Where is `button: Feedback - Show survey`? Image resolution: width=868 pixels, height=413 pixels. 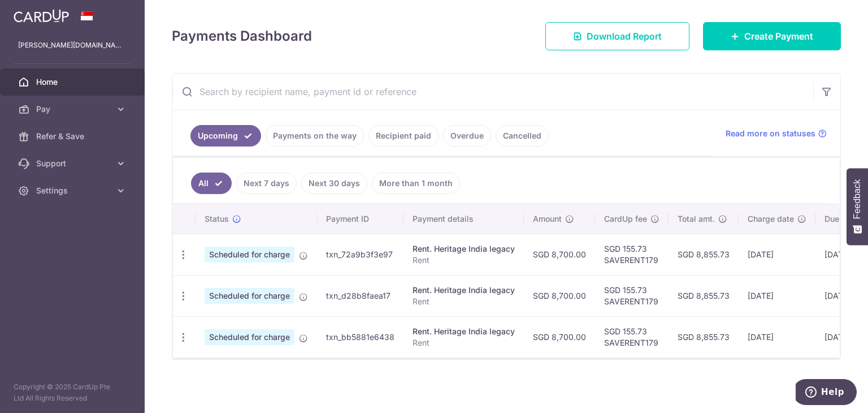 button: Feedback - Show survey is located at coordinates (857, 206).